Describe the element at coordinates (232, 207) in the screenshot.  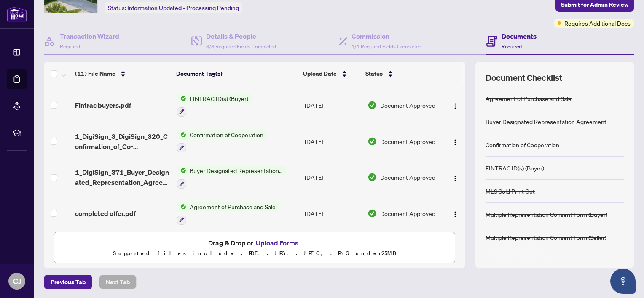
I see `span: Agreement of Purchase and Sale` at that location.